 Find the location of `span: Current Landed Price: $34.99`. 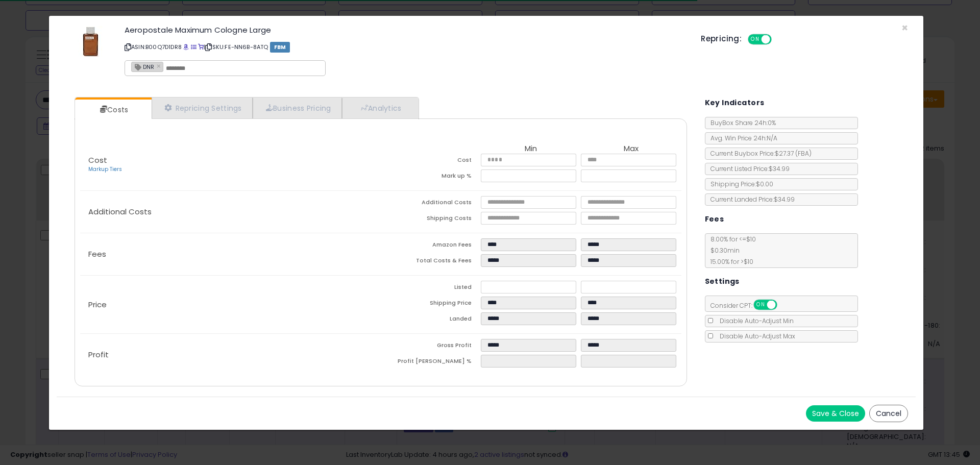

span: Current Landed Price: $34.99 is located at coordinates (749, 199).